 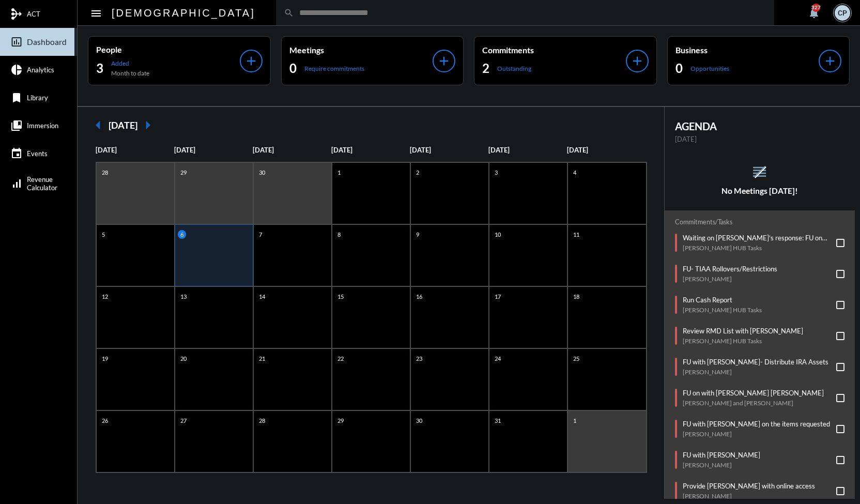 I want to click on p: 31, so click(x=498, y=420).